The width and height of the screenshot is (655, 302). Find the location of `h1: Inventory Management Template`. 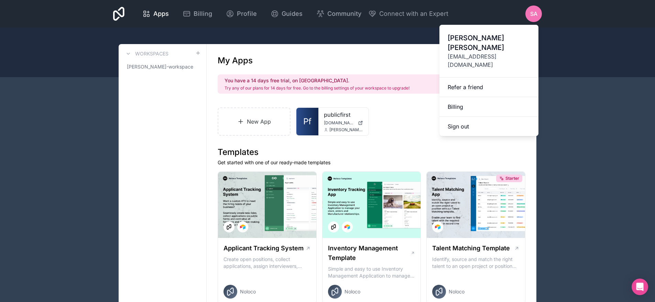

h1: Inventory Management Template is located at coordinates (370, 253).